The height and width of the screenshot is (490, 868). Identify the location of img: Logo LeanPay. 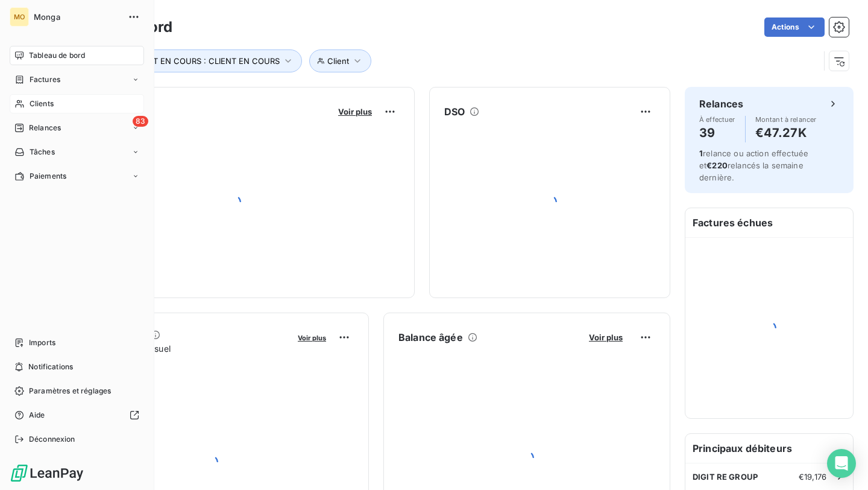
(47, 473).